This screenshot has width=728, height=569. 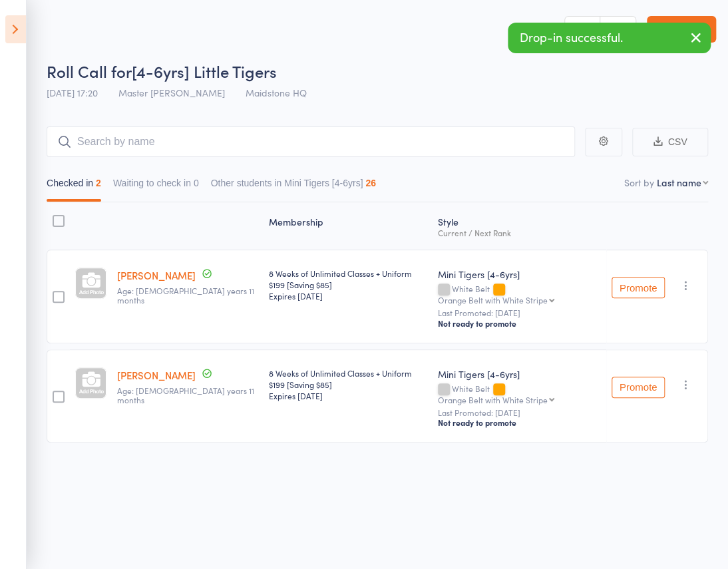 What do you see at coordinates (639, 182) in the screenshot?
I see `label: Sort by` at bounding box center [639, 182].